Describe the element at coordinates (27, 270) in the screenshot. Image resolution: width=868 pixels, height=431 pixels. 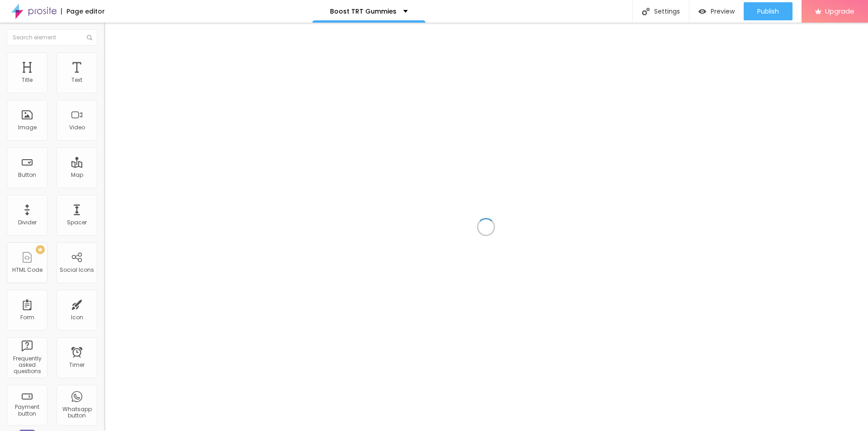
I see `div: HTML Code` at that location.